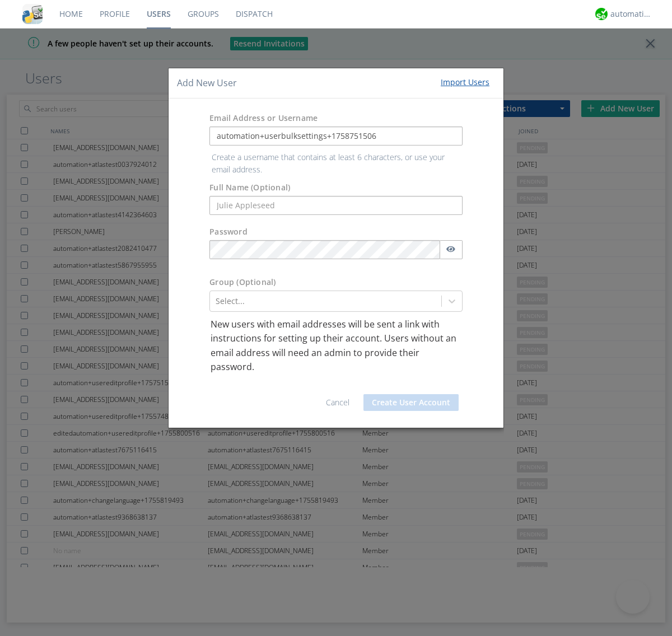 The height and width of the screenshot is (636, 672). Describe the element at coordinates (228, 232) in the screenshot. I see `label: Password` at that location.